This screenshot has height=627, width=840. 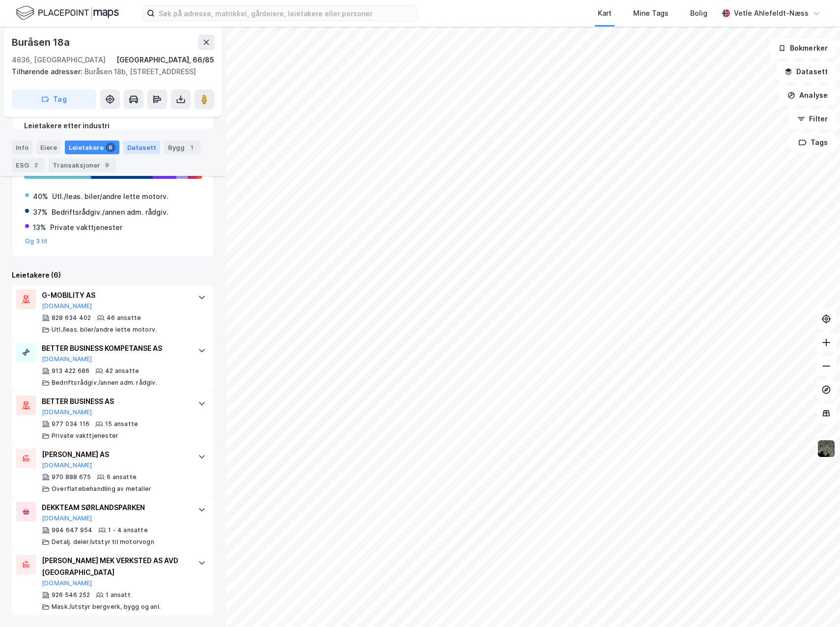 I want to click on div: Vetle Ahlefeldt-Næss, so click(x=772, y=13).